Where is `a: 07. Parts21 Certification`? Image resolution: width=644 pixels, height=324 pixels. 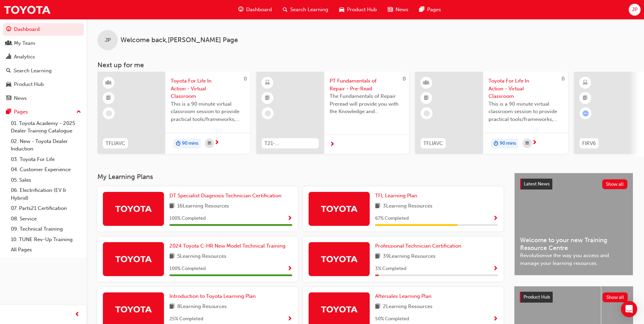 a: 07. Parts21 Certification is located at coordinates (46, 208).